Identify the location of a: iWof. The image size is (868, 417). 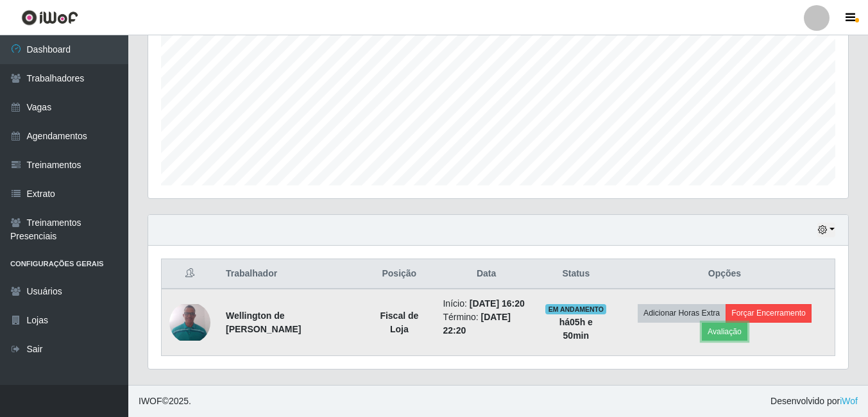
(848, 401).